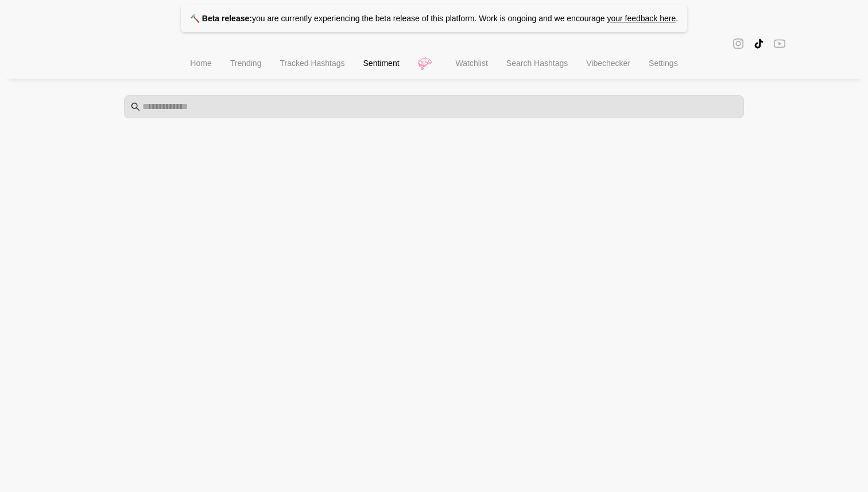 The width and height of the screenshot is (868, 492). What do you see at coordinates (738, 43) in the screenshot?
I see `span: instagram` at bounding box center [738, 43].